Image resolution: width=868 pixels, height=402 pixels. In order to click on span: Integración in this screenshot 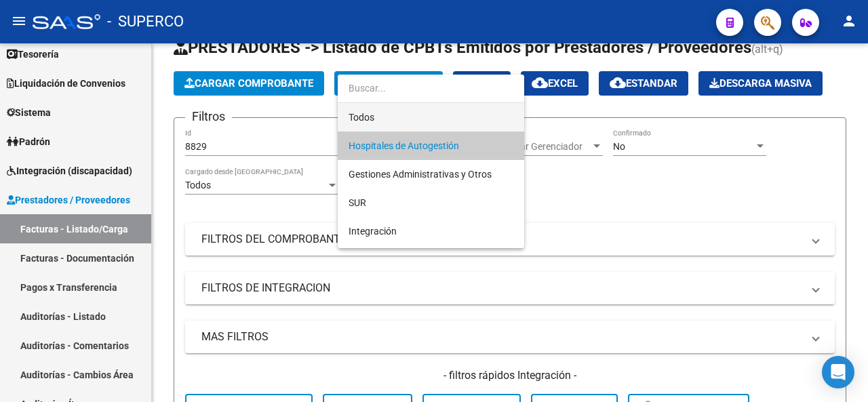, I will do `click(372, 231)`.